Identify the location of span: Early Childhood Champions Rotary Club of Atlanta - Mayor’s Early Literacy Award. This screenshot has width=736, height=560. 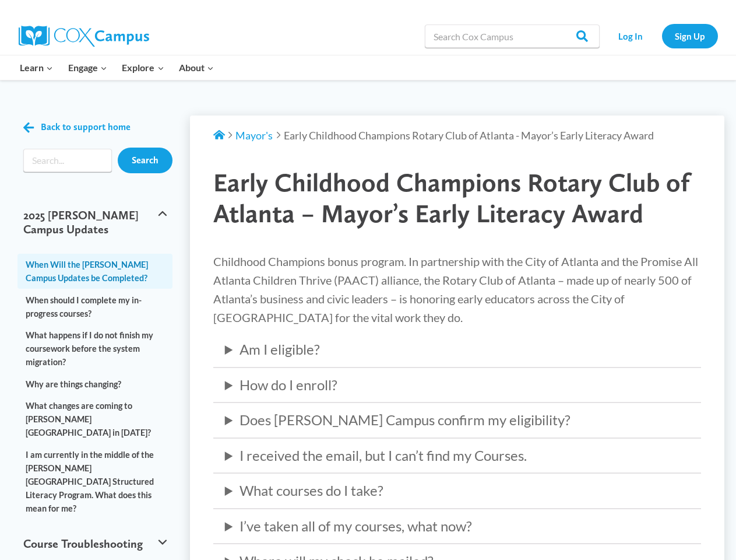
(469, 135).